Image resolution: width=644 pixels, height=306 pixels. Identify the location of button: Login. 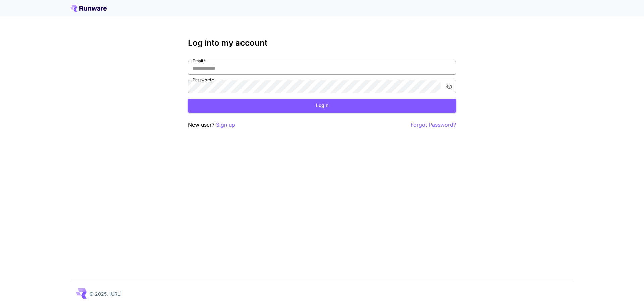
(322, 105).